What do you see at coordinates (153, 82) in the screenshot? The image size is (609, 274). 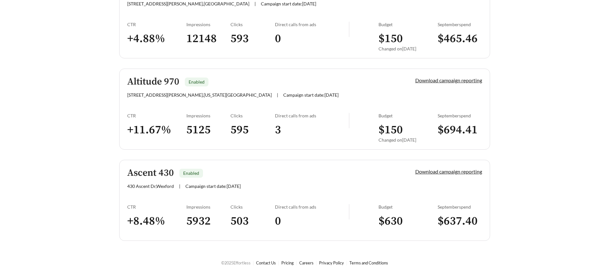 I see `h5: Altitude 970` at bounding box center [153, 82].